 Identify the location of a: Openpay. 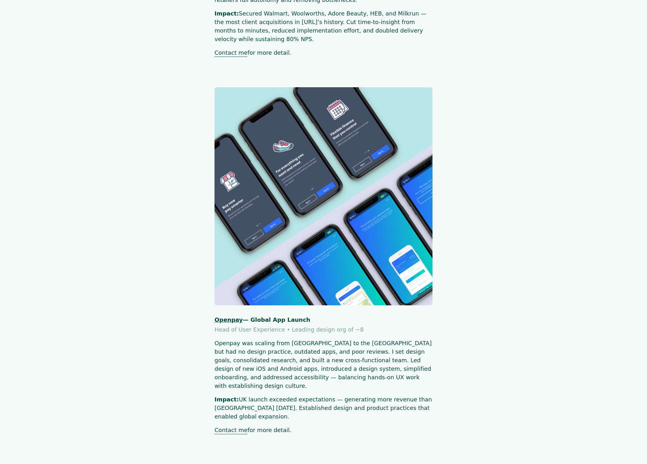
(228, 320).